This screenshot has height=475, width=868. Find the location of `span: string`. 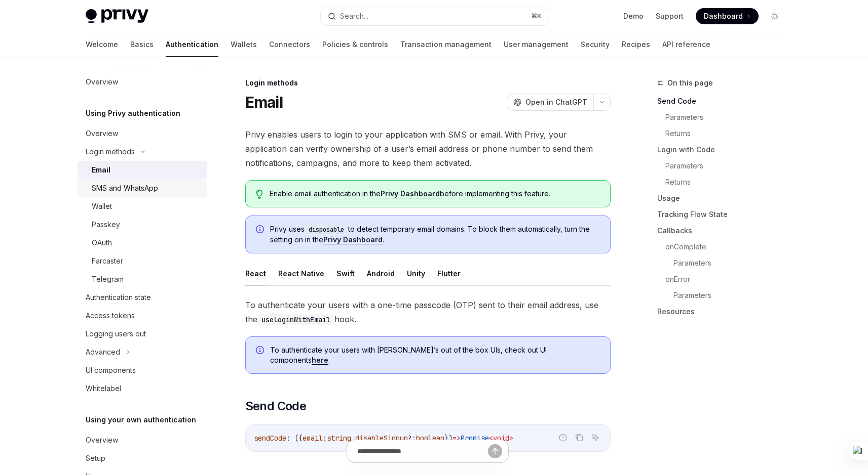

span: string is located at coordinates (339, 438).